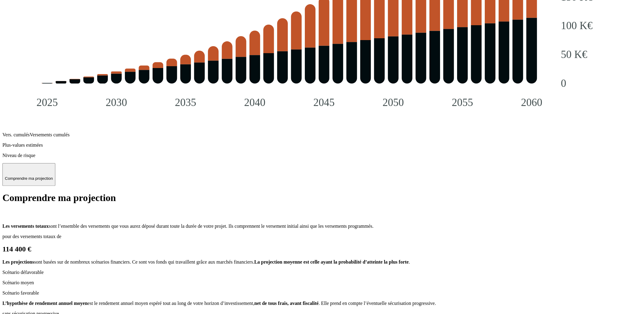  What do you see at coordinates (574, 55) in the screenshot?
I see `tspan: 50 K€` at bounding box center [574, 55].